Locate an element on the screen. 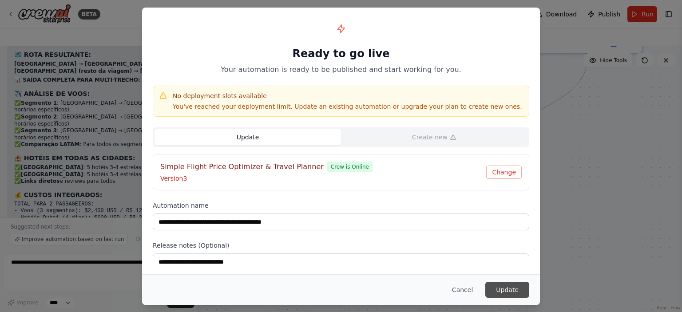 The width and height of the screenshot is (682, 312). button: Cancel is located at coordinates (462, 290).